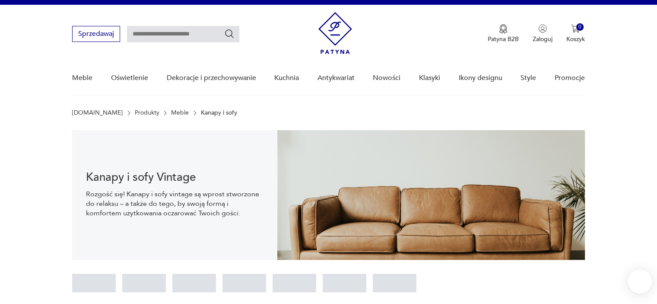 The height and width of the screenshot is (304, 657). Describe the element at coordinates (336, 78) in the screenshot. I see `a: Antykwariat` at that location.